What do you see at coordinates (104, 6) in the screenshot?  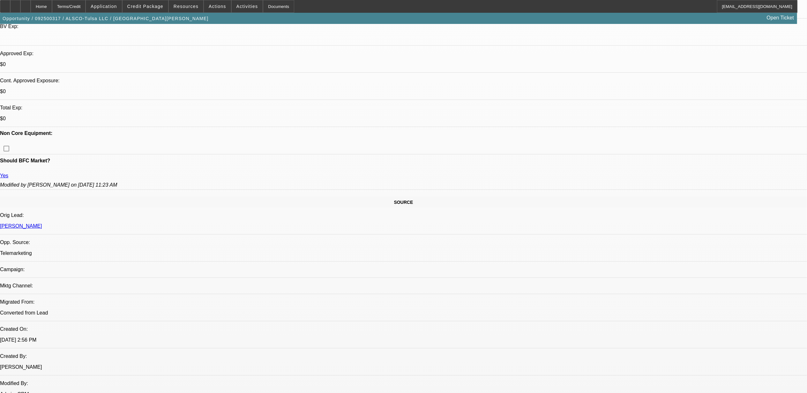 I see `button: Application` at bounding box center [104, 6].